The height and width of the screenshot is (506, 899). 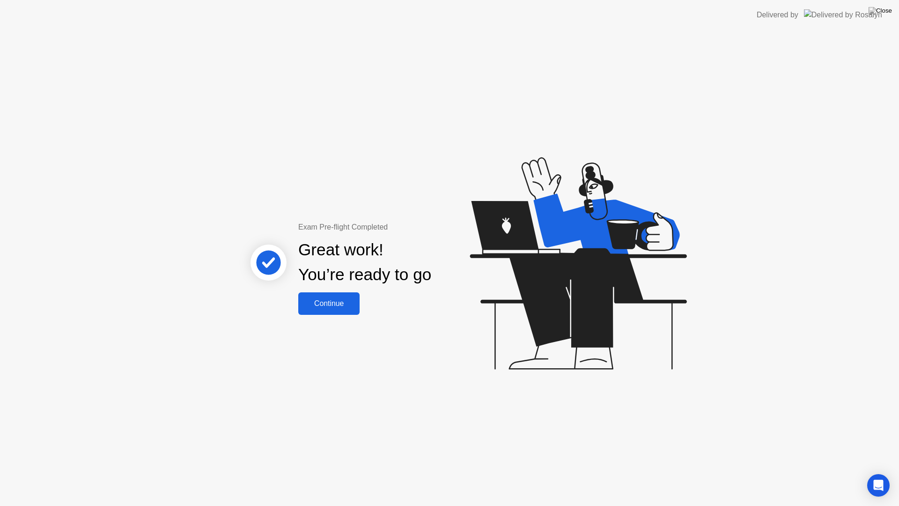 What do you see at coordinates (329, 303) in the screenshot?
I see `div: Continue` at bounding box center [329, 303].